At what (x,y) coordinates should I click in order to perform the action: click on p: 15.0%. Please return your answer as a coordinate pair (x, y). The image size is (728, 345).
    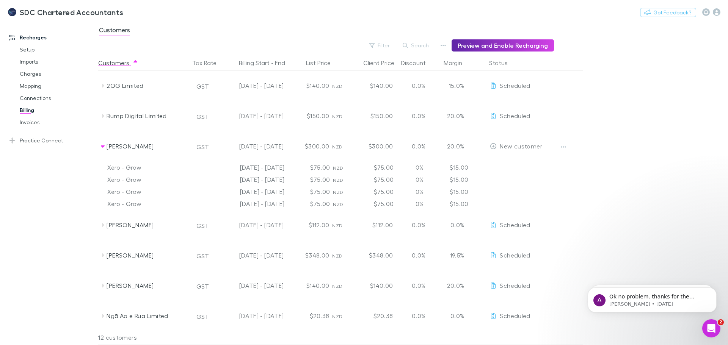
    Looking at the image, I should click on (454, 86).